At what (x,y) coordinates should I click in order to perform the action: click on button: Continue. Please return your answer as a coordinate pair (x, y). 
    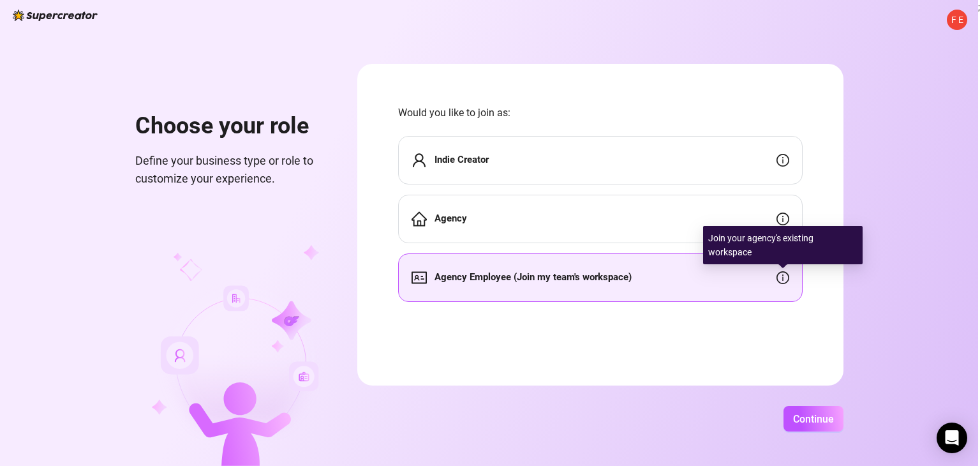
    Looking at the image, I should click on (813, 419).